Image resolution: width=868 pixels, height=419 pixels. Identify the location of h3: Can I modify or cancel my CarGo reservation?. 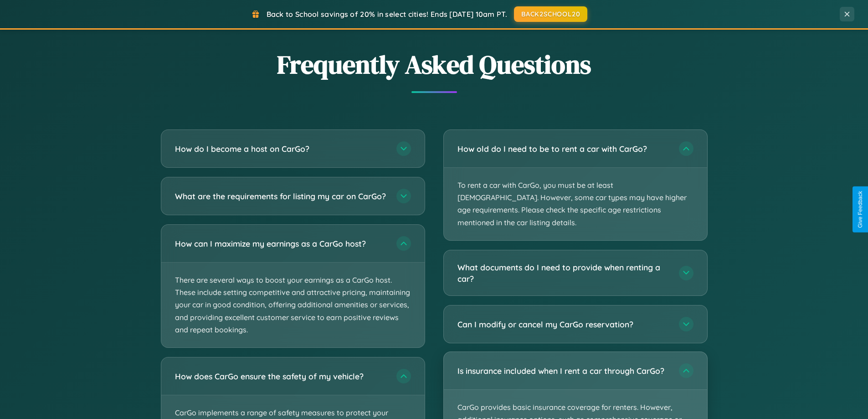
(563, 324).